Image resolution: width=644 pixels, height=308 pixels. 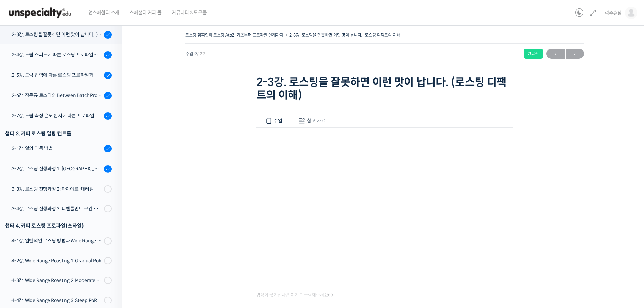 I want to click on a: 2-3강. 로스팅을 잘못하면 이런 맛이 납니다. (로스팅 디팩트의 이해), so click(x=345, y=35).